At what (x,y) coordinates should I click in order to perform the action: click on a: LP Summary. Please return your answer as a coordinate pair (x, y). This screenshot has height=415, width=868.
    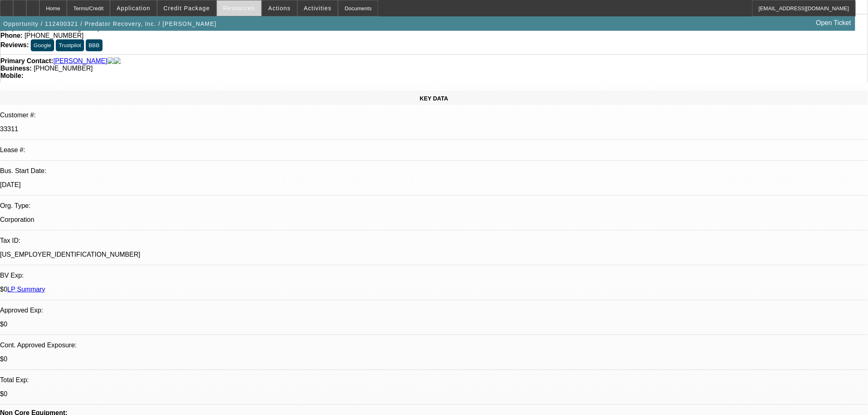
    Looking at the image, I should click on (27, 289).